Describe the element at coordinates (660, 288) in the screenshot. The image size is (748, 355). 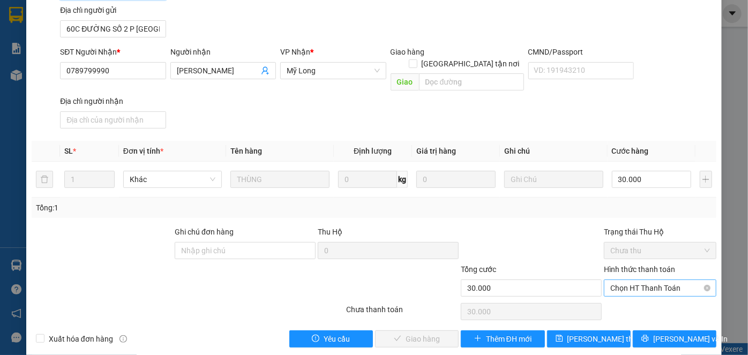
I see `span: Chọn HT Thanh Toán` at that location.